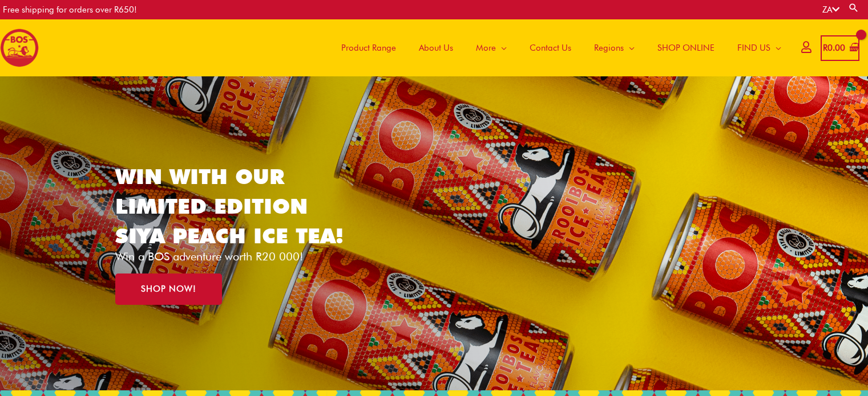  Describe the element at coordinates (557, 48) in the screenshot. I see `nav: Site Navigation` at that location.